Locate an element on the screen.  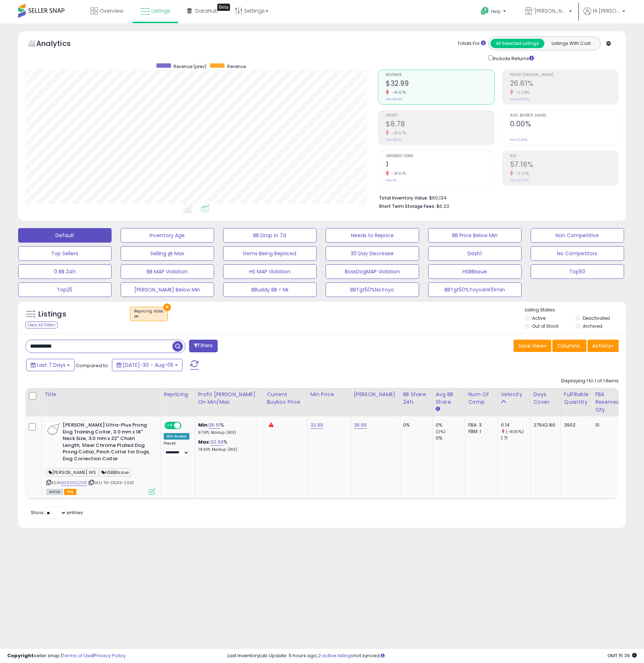
span: Overview is located at coordinates (111, 11).